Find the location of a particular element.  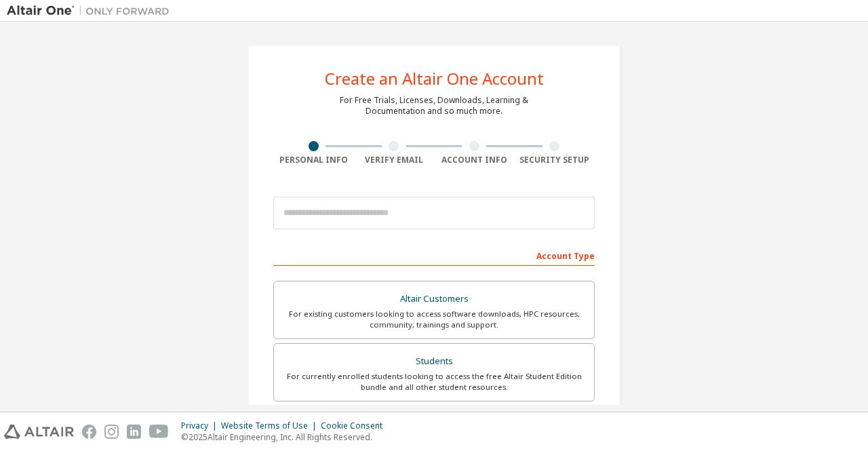

div: For currently enrolled students looking to access the free Altair Student Edition bundle and all ... is located at coordinates (434, 382).